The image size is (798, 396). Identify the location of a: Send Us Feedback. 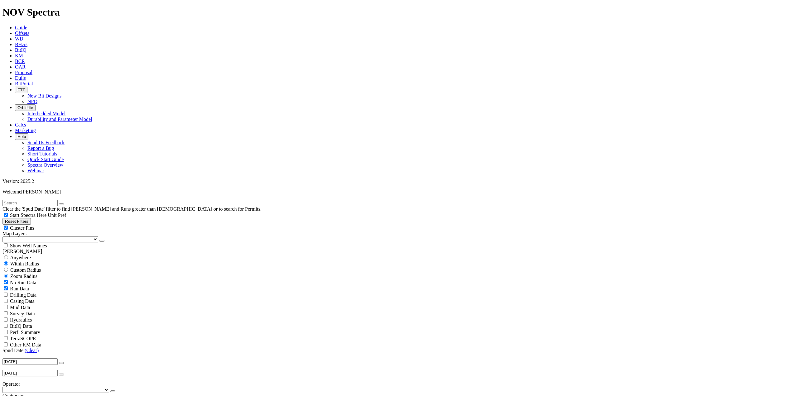
(46, 143).